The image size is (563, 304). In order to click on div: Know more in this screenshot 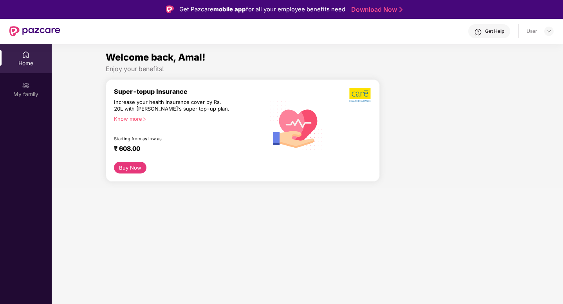, I will do `click(187, 119)`.